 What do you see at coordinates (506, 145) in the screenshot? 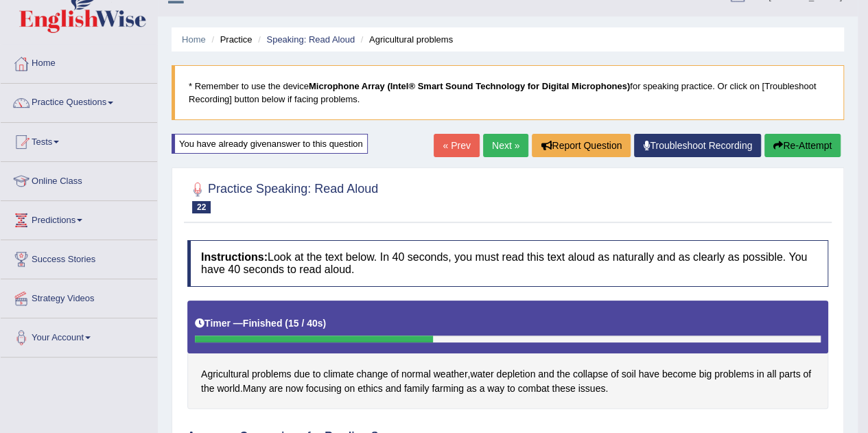
I see `a: Next »` at bounding box center [506, 145].